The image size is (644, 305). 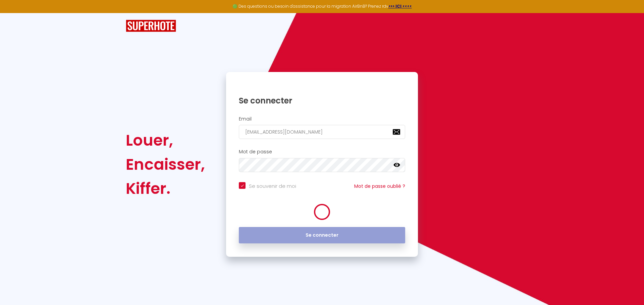 What do you see at coordinates (322, 132) in the screenshot?
I see `input: Ton Email` at bounding box center [322, 132].